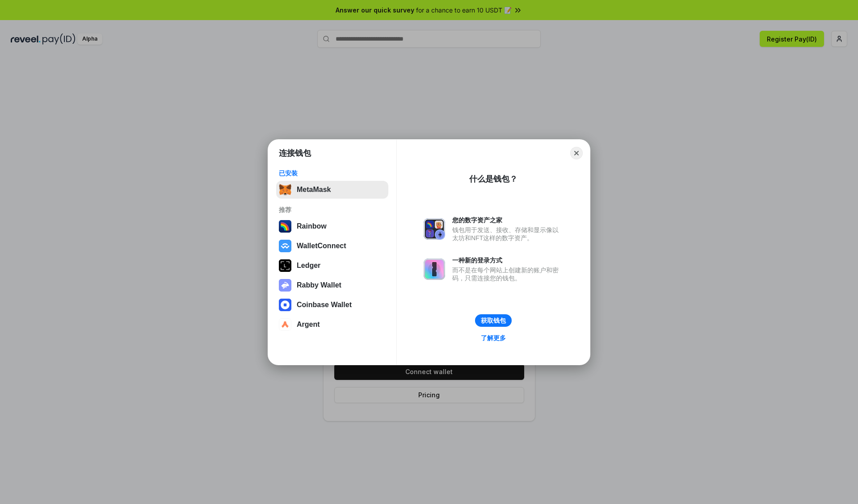 The height and width of the screenshot is (504, 858). Describe the element at coordinates (332, 266) in the screenshot. I see `button: Ledger` at that location.